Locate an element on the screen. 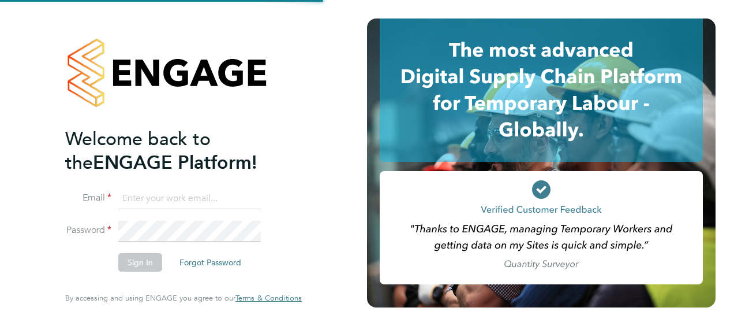 Image resolution: width=734 pixels, height=326 pixels. label: Password is located at coordinates (88, 230).